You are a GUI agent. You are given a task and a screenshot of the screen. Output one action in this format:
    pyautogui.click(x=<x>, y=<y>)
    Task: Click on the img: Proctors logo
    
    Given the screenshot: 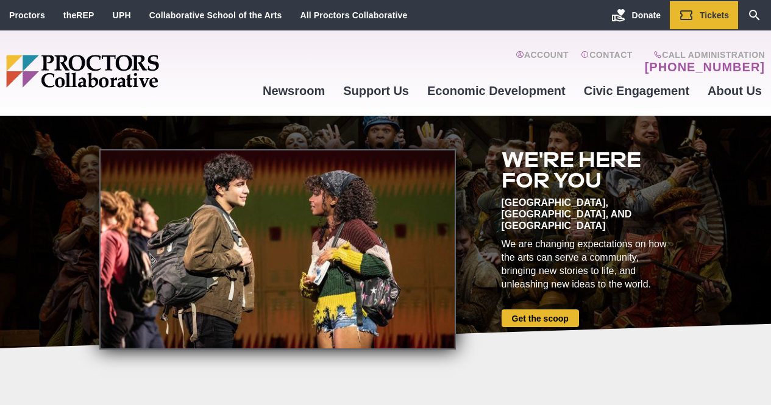 What is the action you would take?
    pyautogui.click(x=129, y=71)
    